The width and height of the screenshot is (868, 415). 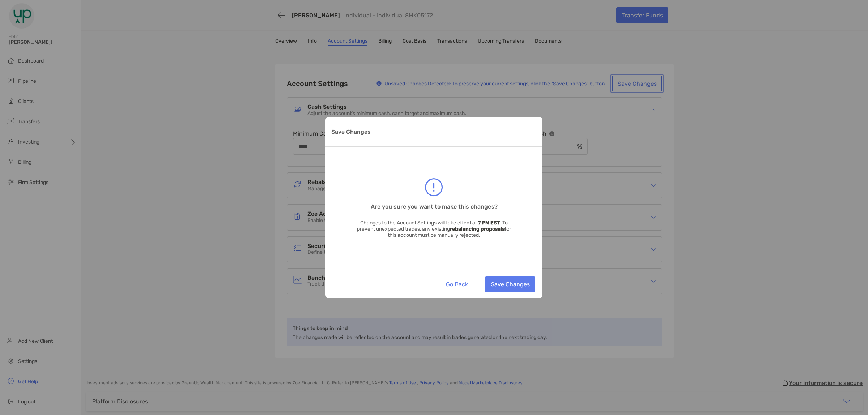 I want to click on p: Save Changes, so click(x=351, y=131).